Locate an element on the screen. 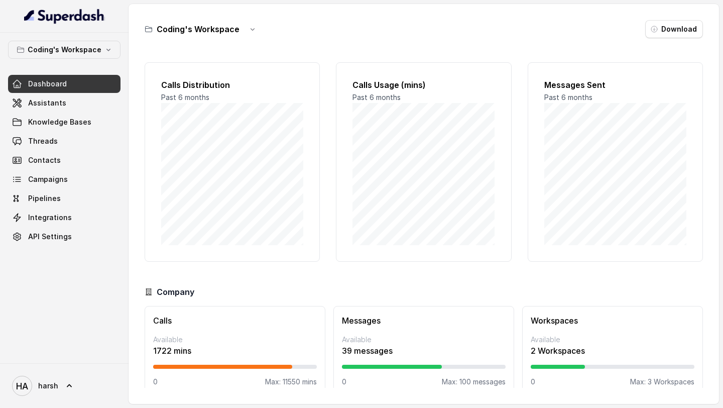 The image size is (723, 408). a: Assistants is located at coordinates (64, 103).